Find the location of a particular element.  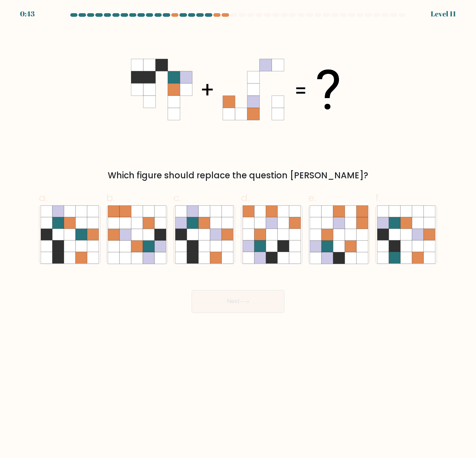

span: f. is located at coordinates (377, 198).